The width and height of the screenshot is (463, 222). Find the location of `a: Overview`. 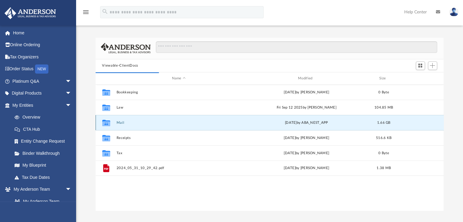

a: Overview is located at coordinates (44, 117).